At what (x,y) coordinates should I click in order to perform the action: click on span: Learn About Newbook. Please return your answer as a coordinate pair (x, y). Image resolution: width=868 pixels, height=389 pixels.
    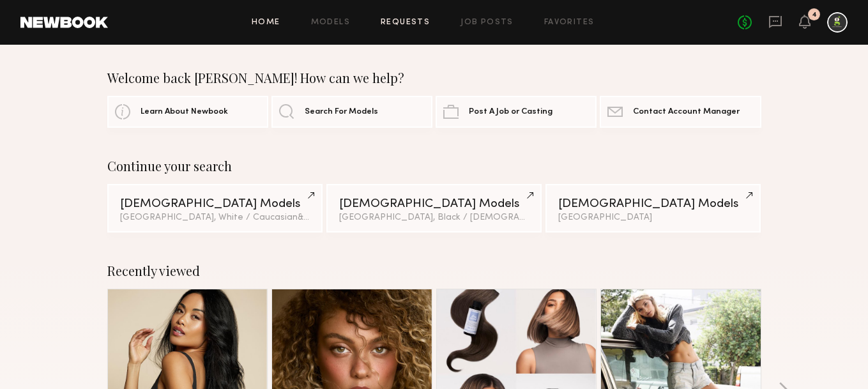
    Looking at the image, I should click on (184, 112).